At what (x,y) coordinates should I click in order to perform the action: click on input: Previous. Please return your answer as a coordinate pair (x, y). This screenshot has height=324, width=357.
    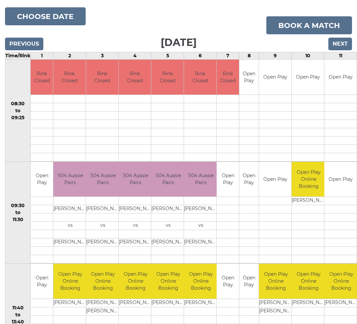
    Looking at the image, I should click on (24, 44).